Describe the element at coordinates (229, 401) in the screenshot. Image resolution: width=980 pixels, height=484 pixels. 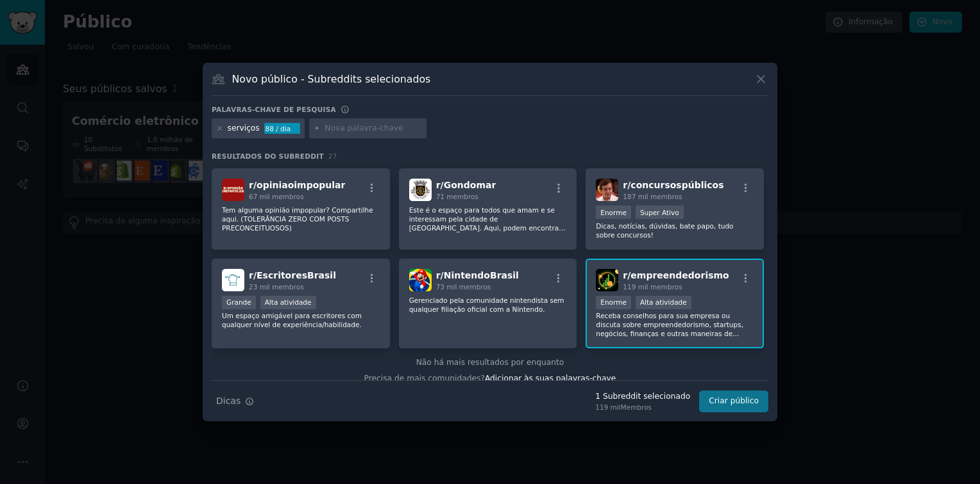
I see `span: Dicas` at that location.